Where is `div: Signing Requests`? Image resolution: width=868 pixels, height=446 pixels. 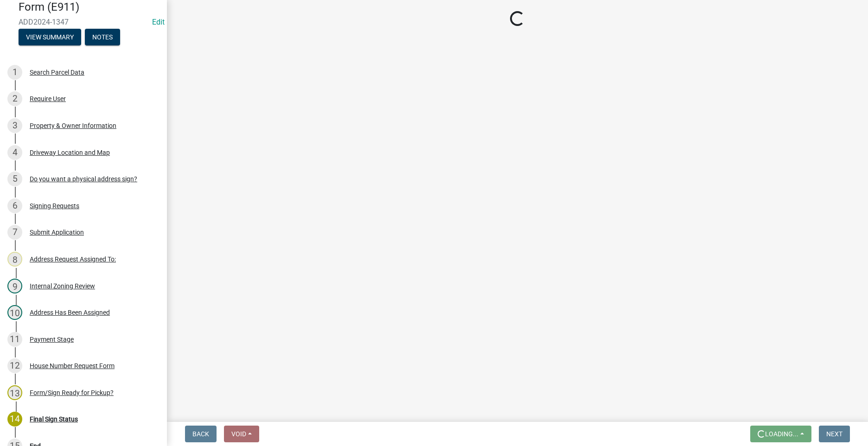
div: Signing Requests is located at coordinates (54, 206).